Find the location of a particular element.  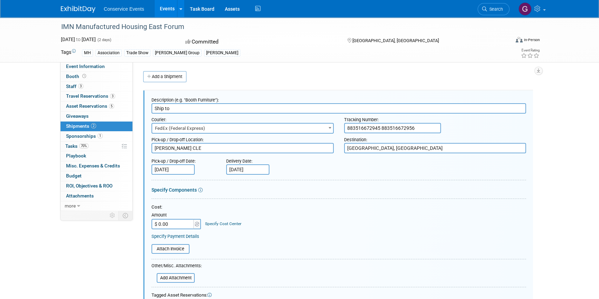

span: Conservice Events is located at coordinates (124, 9).